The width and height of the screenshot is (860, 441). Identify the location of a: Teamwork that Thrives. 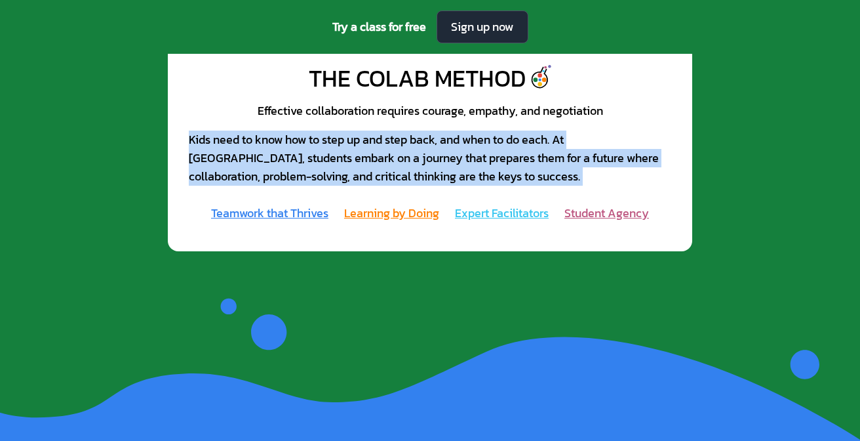
(269, 213).